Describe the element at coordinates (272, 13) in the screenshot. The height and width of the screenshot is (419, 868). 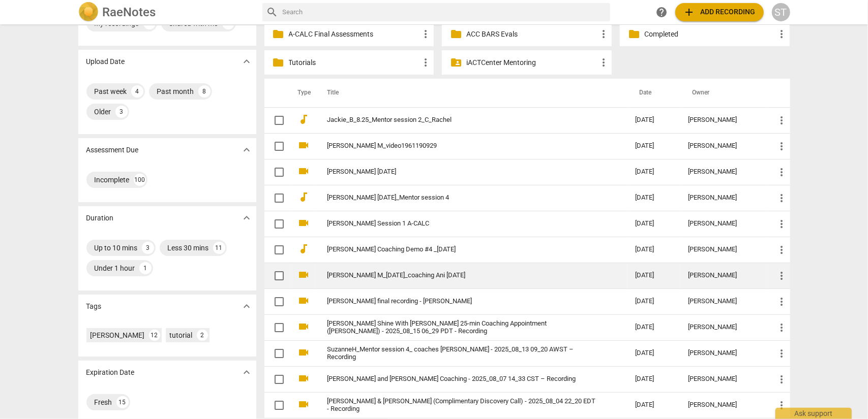
I see `span: search` at that location.